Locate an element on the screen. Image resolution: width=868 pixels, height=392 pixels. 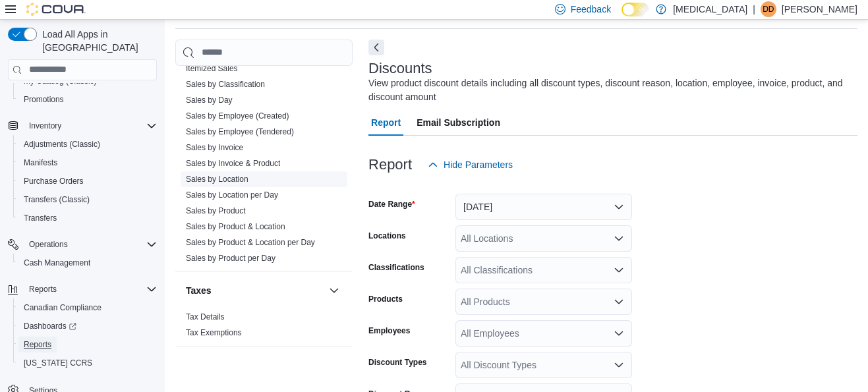
span: Tax Exemptions is located at coordinates (213, 332).